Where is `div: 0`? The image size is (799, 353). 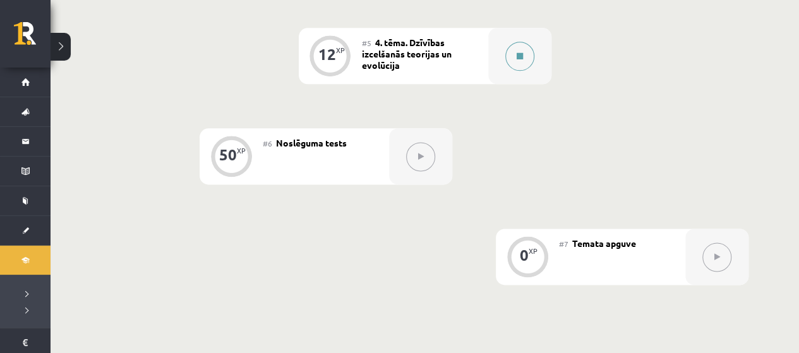
div: 0 is located at coordinates (525, 255).